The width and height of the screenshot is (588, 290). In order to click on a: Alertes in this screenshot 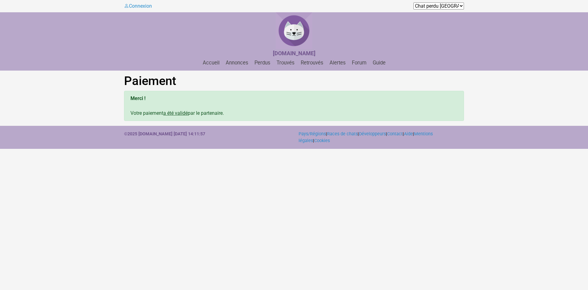, I will do `click(338, 63)`.